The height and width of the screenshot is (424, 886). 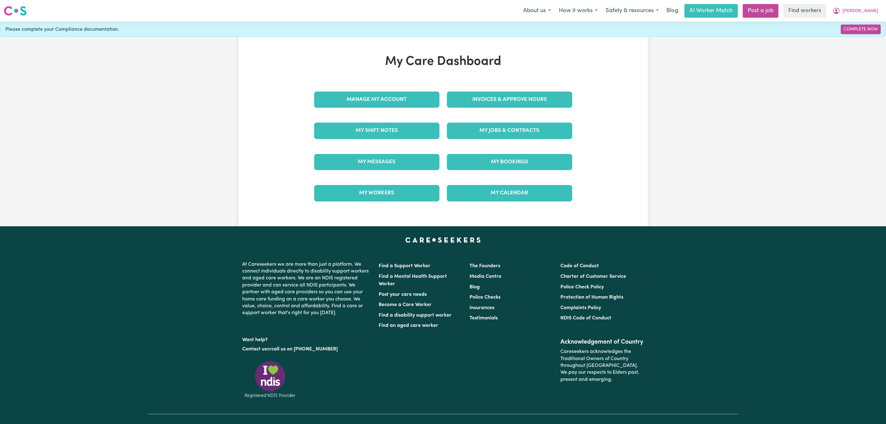 What do you see at coordinates (404, 266) in the screenshot?
I see `a: Find a Support Worker` at bounding box center [404, 266].